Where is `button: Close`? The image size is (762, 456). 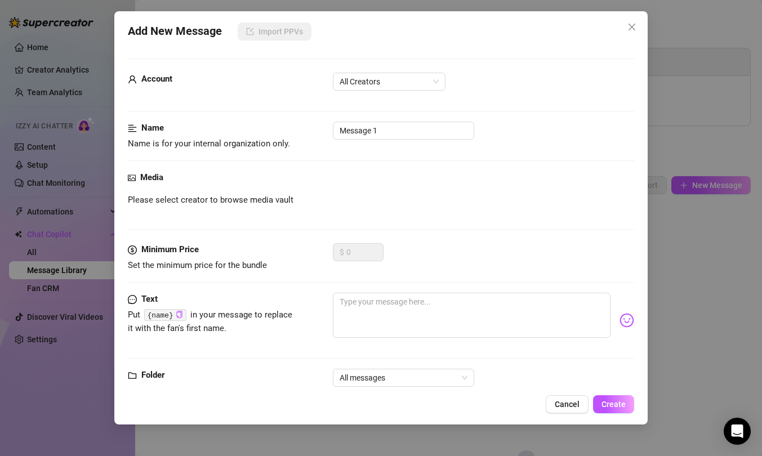
button: Close is located at coordinates (632, 27).